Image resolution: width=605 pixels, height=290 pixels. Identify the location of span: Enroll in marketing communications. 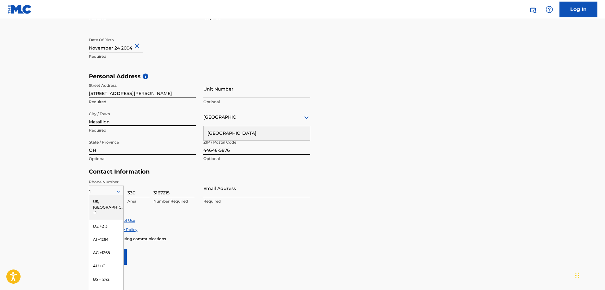
(131, 239).